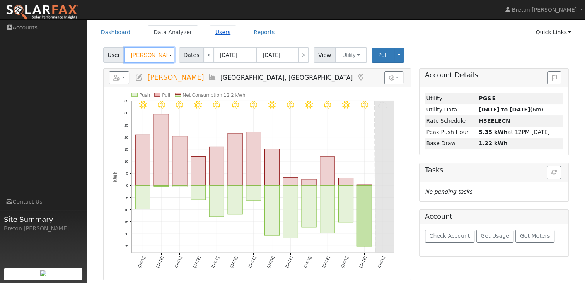 The width and height of the screenshot is (585, 283). What do you see at coordinates (553, 32) in the screenshot?
I see `a: Quick Links` at bounding box center [553, 32].